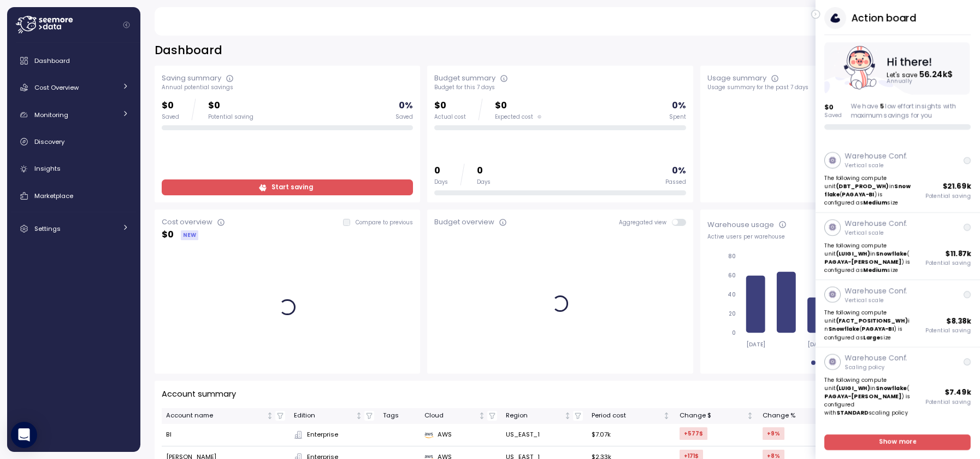 This screenshot has height=459, width=980. Describe the element at coordinates (796, 416) in the screenshot. I see `div: Change %` at that location.